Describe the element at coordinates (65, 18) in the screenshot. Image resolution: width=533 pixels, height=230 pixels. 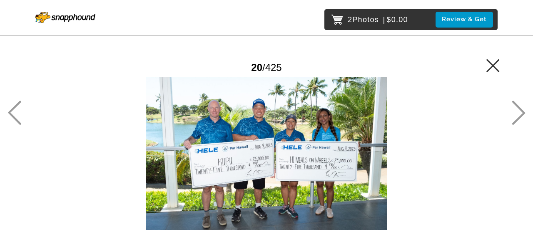
I see `img: Snapphound Logo` at that location.